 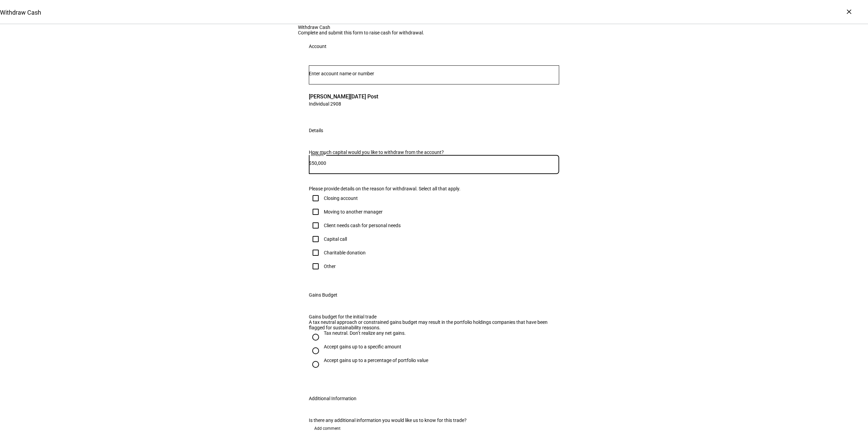 What do you see at coordinates (330, 266) in the screenshot?
I see `div: Other` at bounding box center [330, 266].